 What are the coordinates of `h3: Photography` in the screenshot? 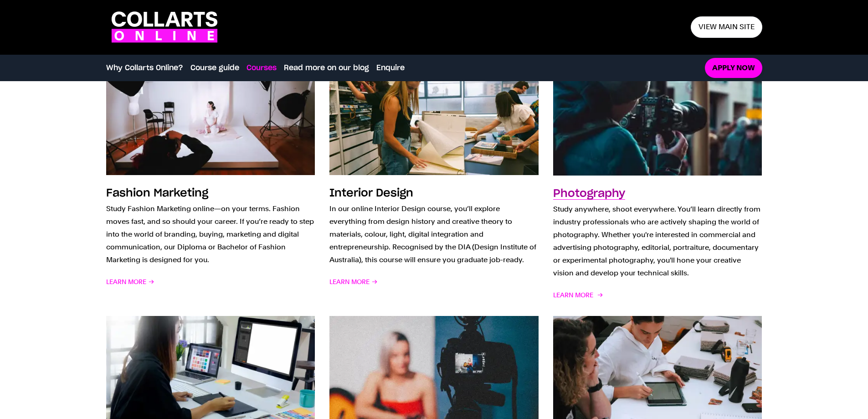 It's located at (589, 194).